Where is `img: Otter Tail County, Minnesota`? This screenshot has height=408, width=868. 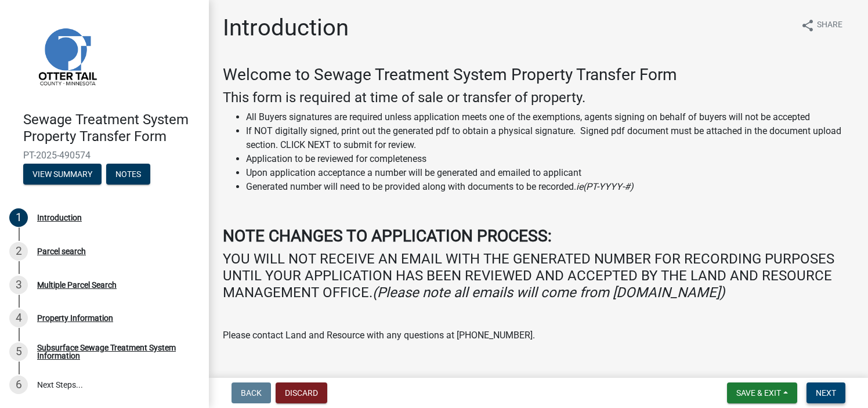 img: Otter Tail County, Minnesota is located at coordinates (67, 56).